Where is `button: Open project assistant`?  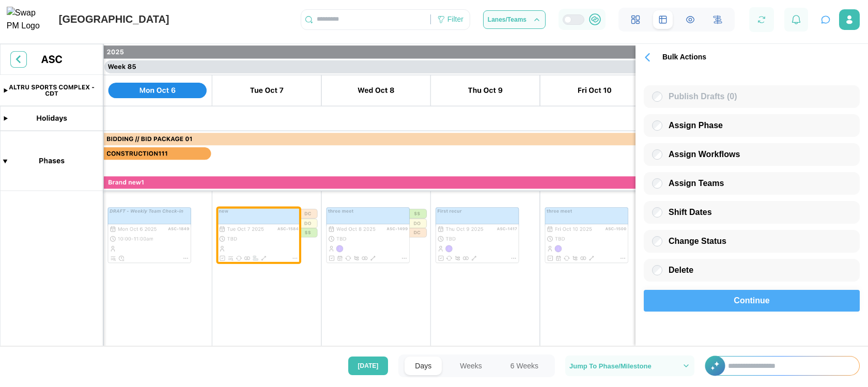 button: Open project assistant is located at coordinates (825, 20).